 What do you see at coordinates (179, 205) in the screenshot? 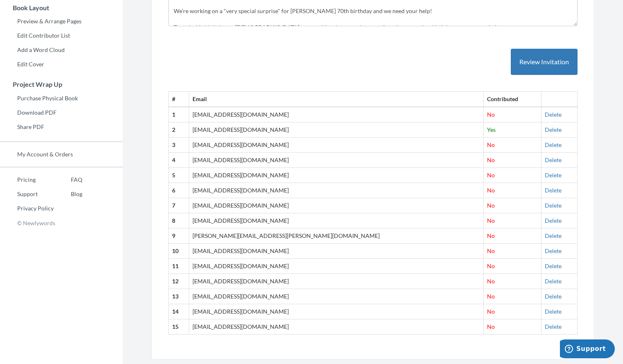
I see `th: 7` at bounding box center [179, 205].